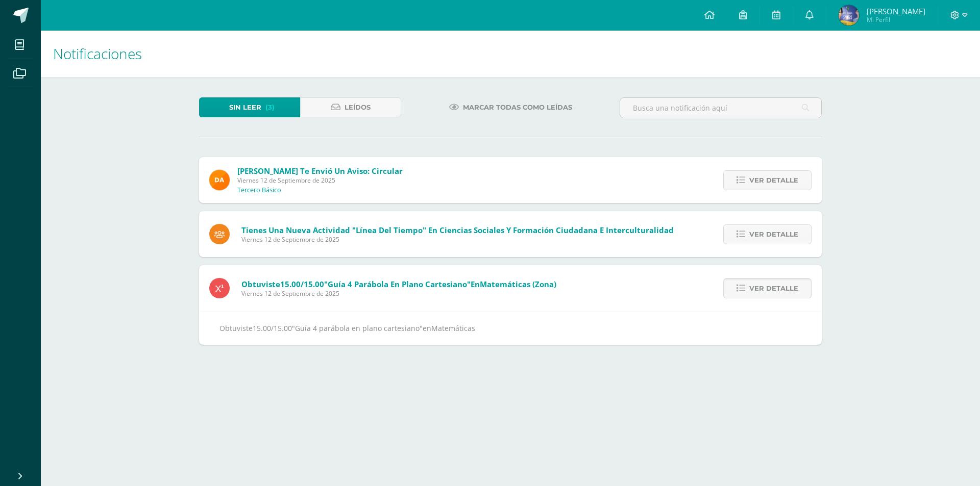 This screenshot has height=486, width=980. Describe the element at coordinates (351, 107) in the screenshot. I see `a: Leídos` at that location.